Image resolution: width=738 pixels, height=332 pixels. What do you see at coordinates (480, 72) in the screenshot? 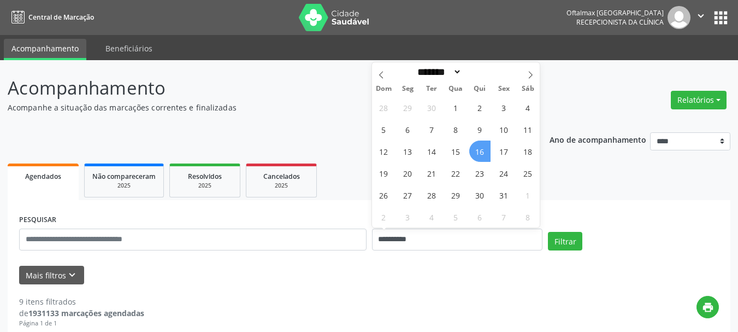
I see `input: Year` at bounding box center [480, 72].